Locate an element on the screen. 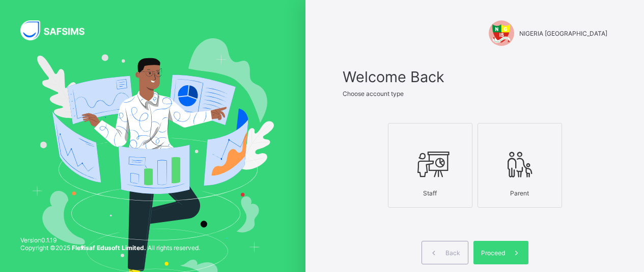  span: Choose account type is located at coordinates (373, 93).